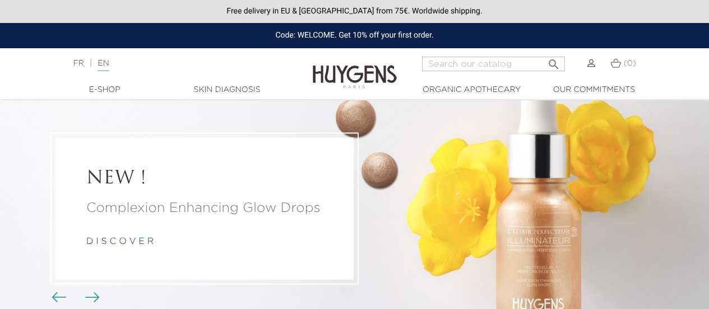  What do you see at coordinates (103, 65) in the screenshot?
I see `a: EN` at bounding box center [103, 65].